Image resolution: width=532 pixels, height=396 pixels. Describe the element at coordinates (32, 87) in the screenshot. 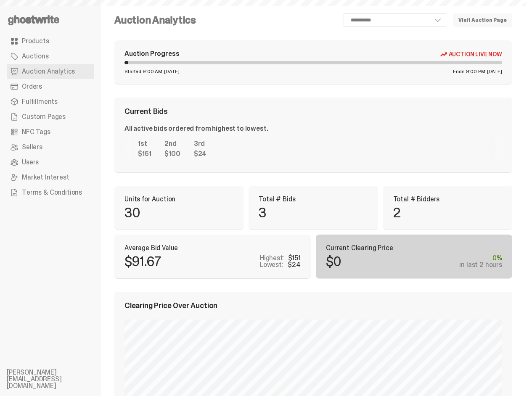

I see `span: Orders` at that location.